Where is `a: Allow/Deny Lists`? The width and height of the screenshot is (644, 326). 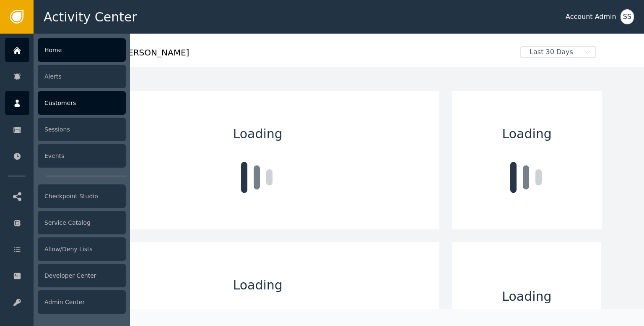
a: Allow/Deny Lists is located at coordinates (65, 249).